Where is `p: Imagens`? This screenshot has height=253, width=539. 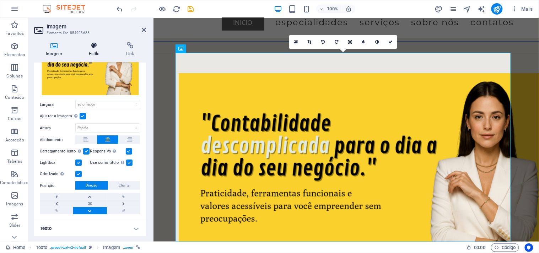 p: Imagens is located at coordinates (15, 204).